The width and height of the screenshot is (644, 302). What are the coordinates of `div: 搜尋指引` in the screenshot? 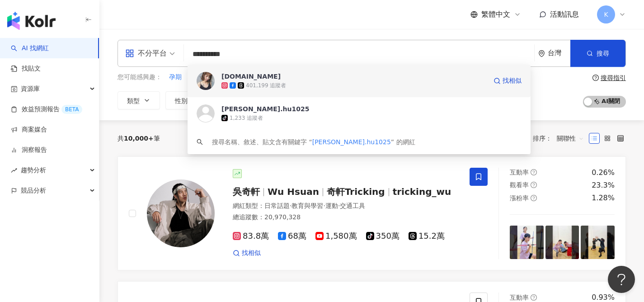 It's located at (613, 78).